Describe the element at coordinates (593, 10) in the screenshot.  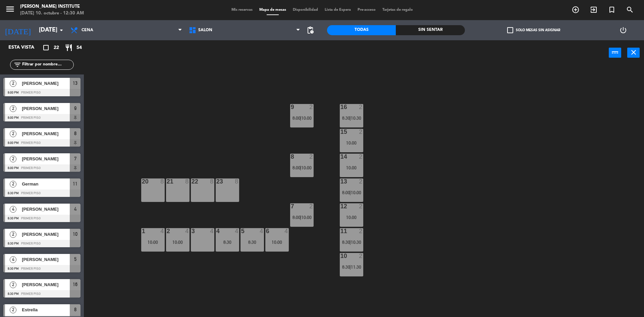
I see `i: exit_to_app` at that location.